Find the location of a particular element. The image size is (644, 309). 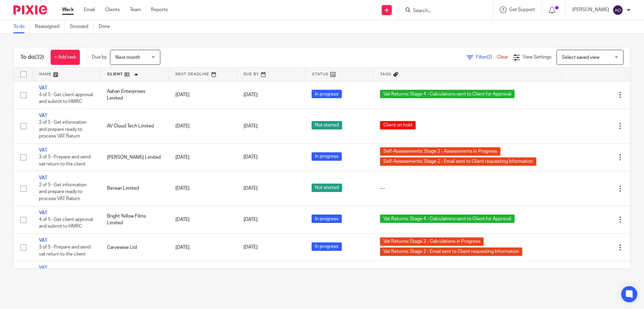

span: Vat Returns: Stage 2 - Calculations in Progress is located at coordinates (432, 242).